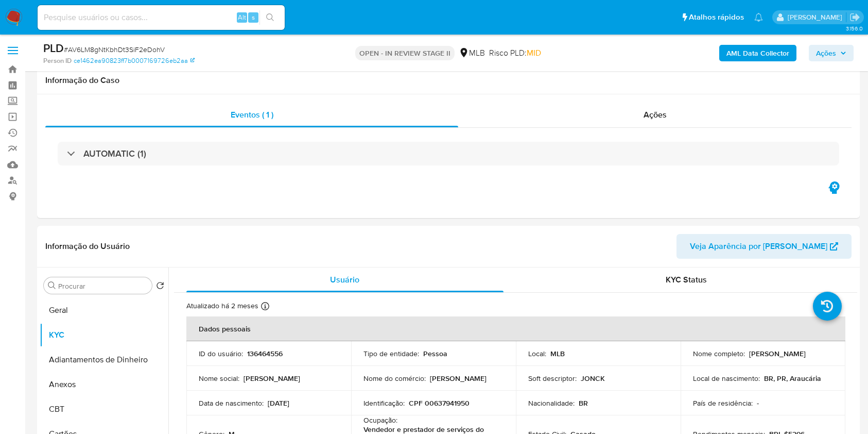  What do you see at coordinates (758, 53) in the screenshot?
I see `button: AML Data Collector` at bounding box center [758, 53].